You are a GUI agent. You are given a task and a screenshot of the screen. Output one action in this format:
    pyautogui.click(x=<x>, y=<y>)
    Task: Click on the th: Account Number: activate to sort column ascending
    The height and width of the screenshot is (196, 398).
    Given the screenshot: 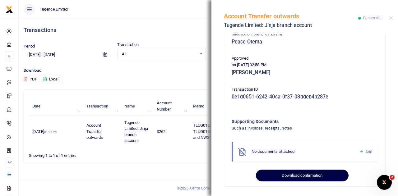 What is the action you would take?
    pyautogui.click(x=171, y=106)
    